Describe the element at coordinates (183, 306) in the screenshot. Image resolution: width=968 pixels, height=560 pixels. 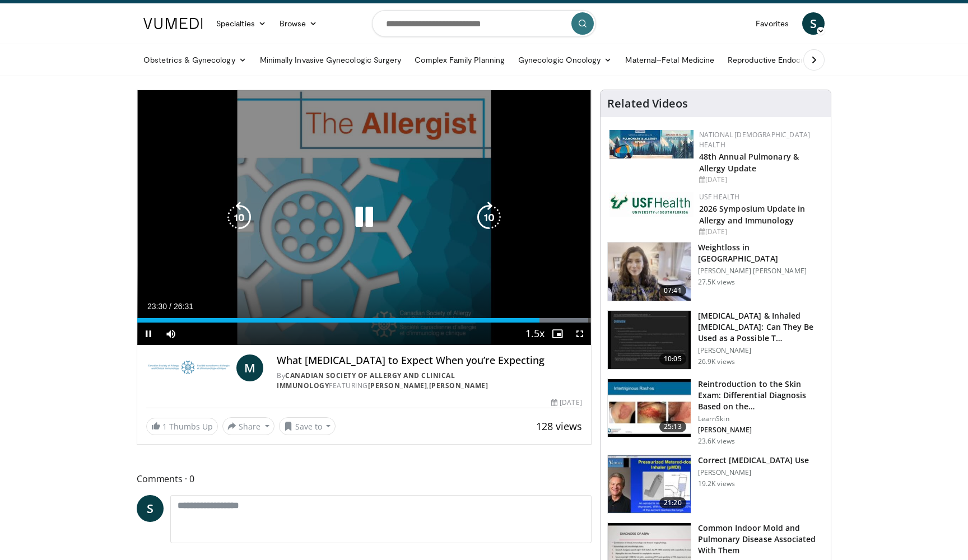
I see `span: 26:31` at that location.